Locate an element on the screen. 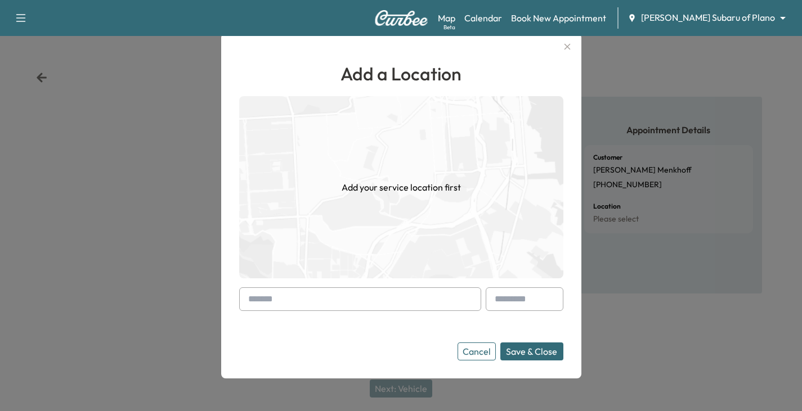 Image resolution: width=802 pixels, height=411 pixels. a: Calendar is located at coordinates (483, 18).